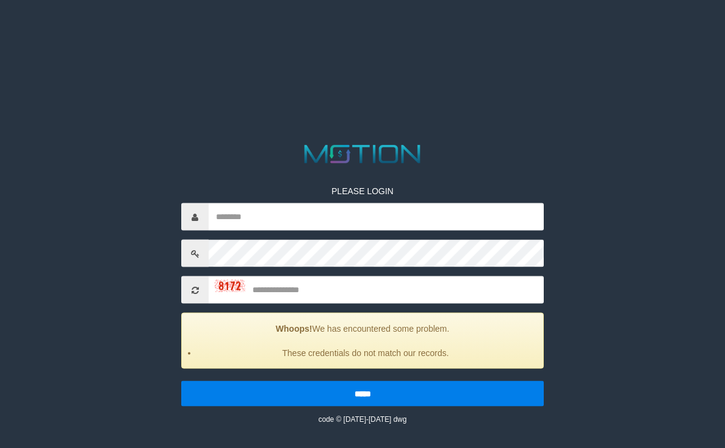 The image size is (725, 448). What do you see at coordinates (363, 341) in the screenshot?
I see `div: We has encountered some problem.` at bounding box center [363, 341].